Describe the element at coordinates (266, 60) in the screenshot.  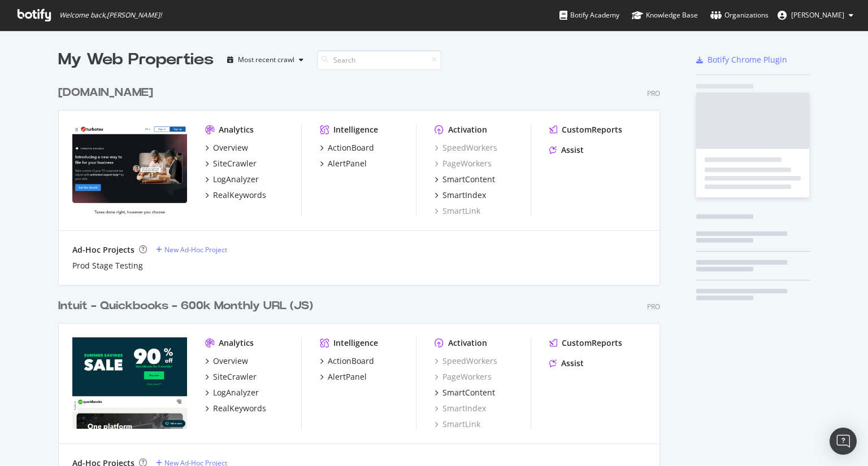
I see `div: Most recent crawl` at that location.